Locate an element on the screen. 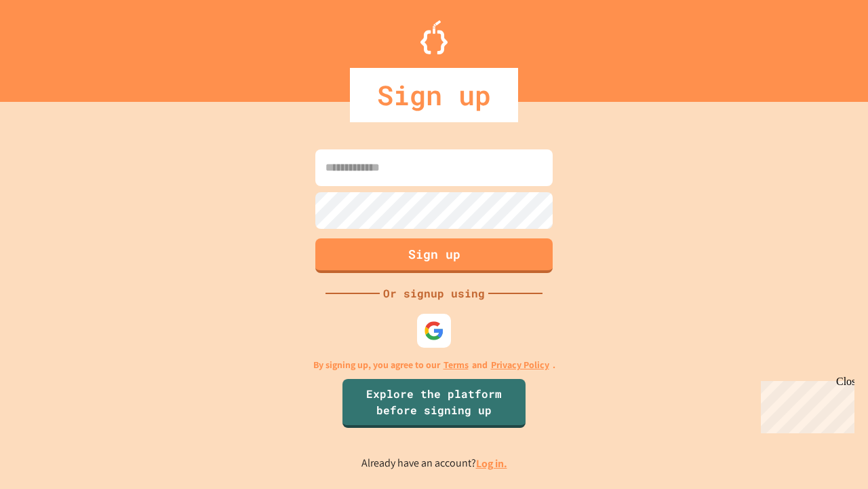 This screenshot has width=868, height=489. div: Chat with us now!Close is located at coordinates (49, 45).